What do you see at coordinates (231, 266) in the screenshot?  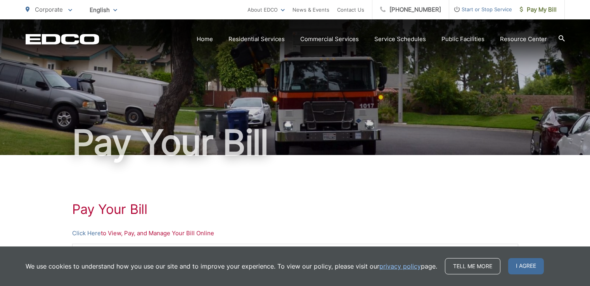 I see `p: We use cookies to understand how you use our site and to improve your experience. To view our pol...` at bounding box center [231, 266].